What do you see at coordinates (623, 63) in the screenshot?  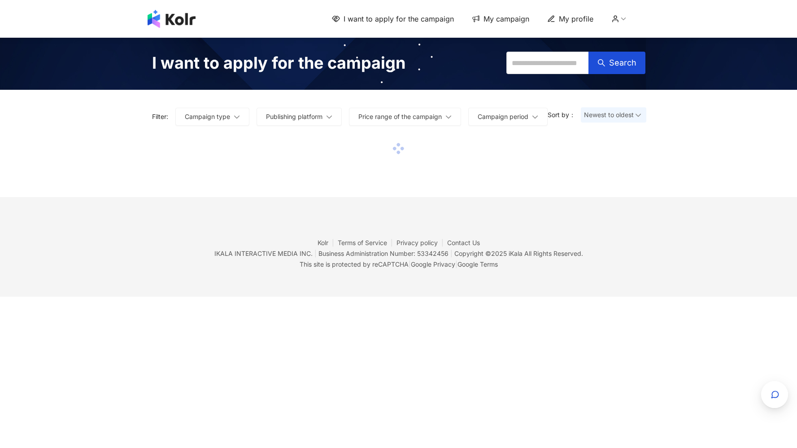 I see `span: Search` at bounding box center [623, 63].